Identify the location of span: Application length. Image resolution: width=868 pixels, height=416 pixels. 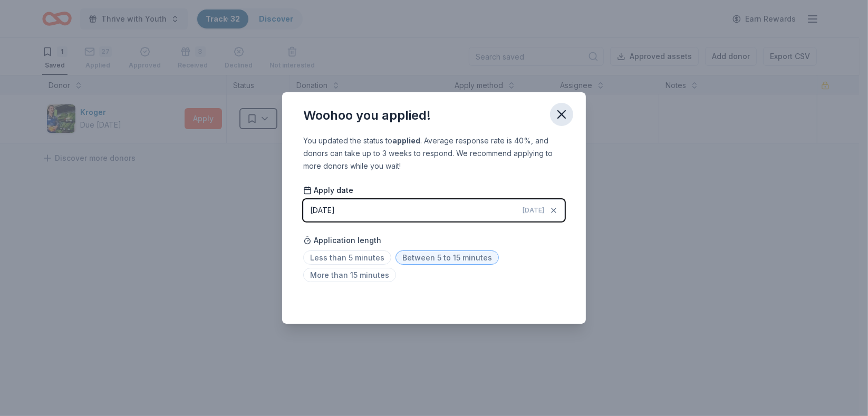
(342, 240).